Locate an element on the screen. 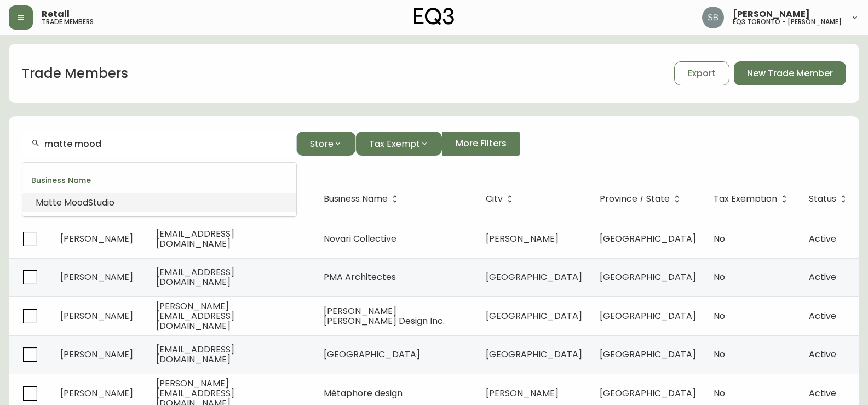 The width and height of the screenshot is (868, 405). button: Store is located at coordinates (326, 144).